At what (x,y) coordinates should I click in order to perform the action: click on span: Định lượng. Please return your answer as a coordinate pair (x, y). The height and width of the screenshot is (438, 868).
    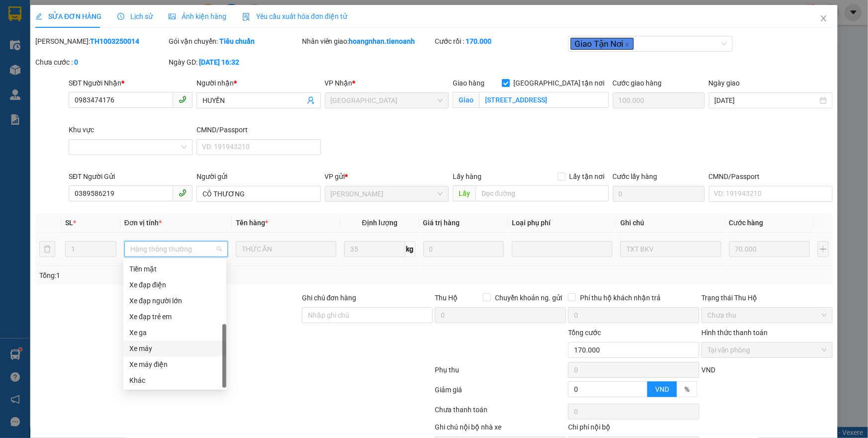
    Looking at the image, I should click on (379, 223).